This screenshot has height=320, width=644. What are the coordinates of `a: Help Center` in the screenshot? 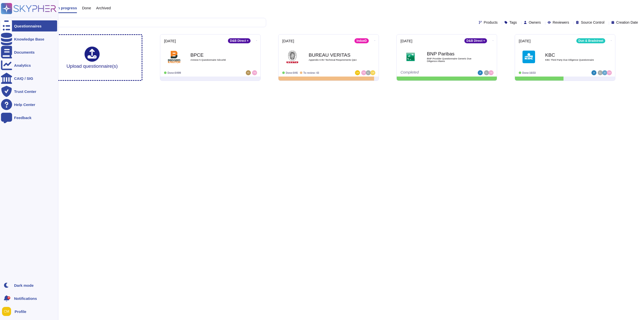 It's located at (29, 105).